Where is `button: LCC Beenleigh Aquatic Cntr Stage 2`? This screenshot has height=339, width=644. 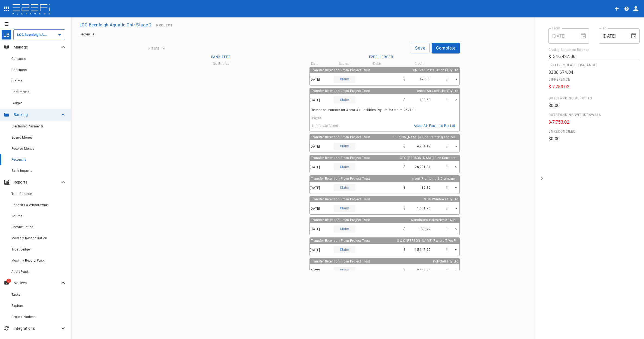 button: LCC Beenleigh Aquatic Cntr Stage 2 is located at coordinates (116, 25).